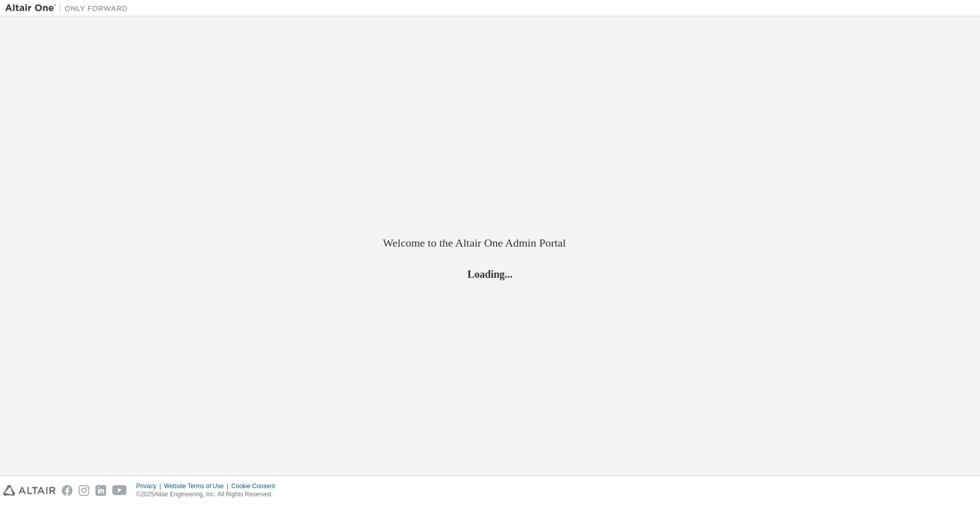 Image resolution: width=980 pixels, height=505 pixels. What do you see at coordinates (256, 486) in the screenshot?
I see `div: Cookie Consent` at bounding box center [256, 486].